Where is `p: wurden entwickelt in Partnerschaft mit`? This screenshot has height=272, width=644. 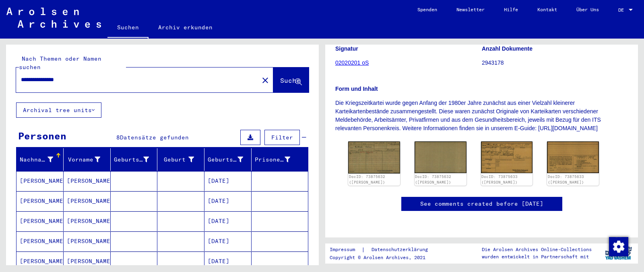
p: wurden entwickelt in Partnerschaft mit is located at coordinates (536, 257).